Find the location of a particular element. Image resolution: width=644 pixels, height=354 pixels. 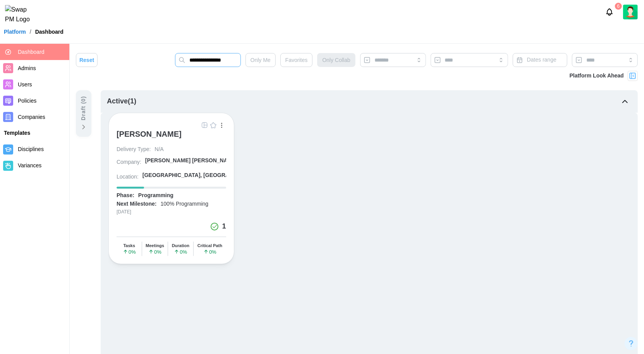

button: Dates range is located at coordinates (540, 60).